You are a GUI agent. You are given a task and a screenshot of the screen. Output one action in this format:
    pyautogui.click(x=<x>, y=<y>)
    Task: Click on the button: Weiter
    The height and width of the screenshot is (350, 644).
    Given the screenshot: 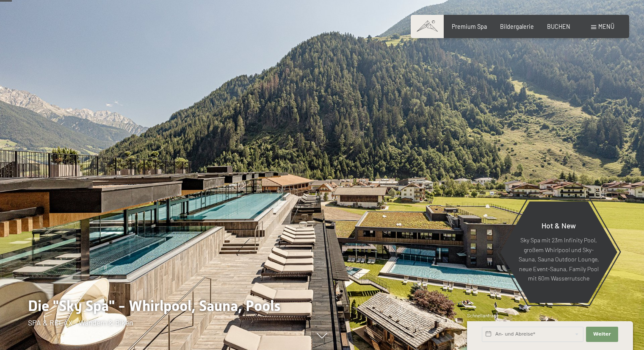 What is the action you would take?
    pyautogui.click(x=602, y=334)
    